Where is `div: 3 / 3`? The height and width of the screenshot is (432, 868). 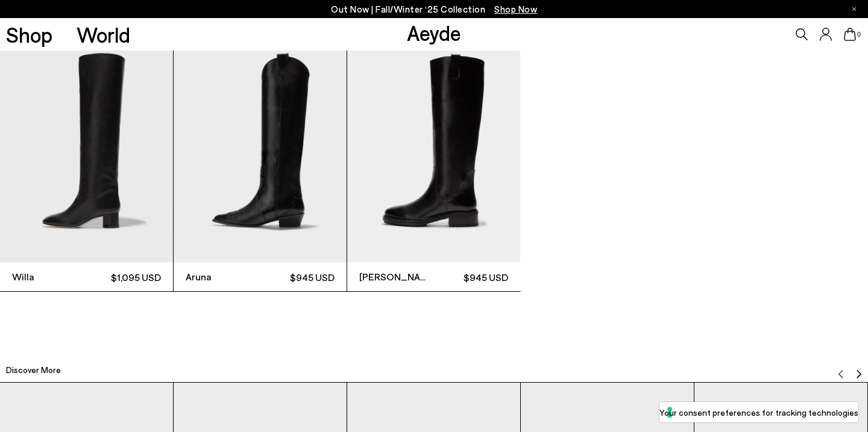 div: 3 / 3 is located at coordinates (434, 162).